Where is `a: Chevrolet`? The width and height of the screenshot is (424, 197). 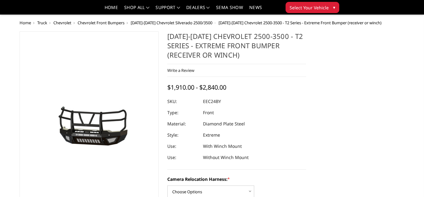 a: Chevrolet is located at coordinates (62, 23).